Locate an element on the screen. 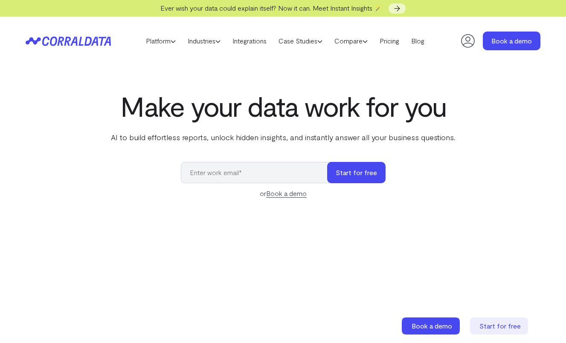 The image size is (566, 343). a: Platform is located at coordinates (161, 41).